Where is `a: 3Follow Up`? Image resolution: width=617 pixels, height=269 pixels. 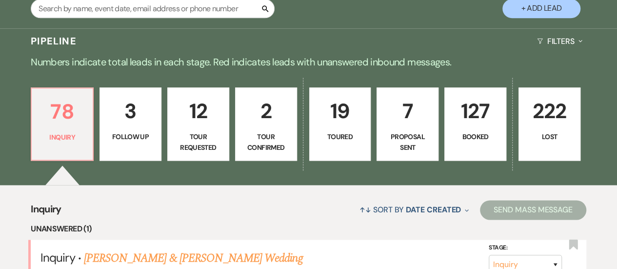
a: 3Follow Up is located at coordinates (130, 124).